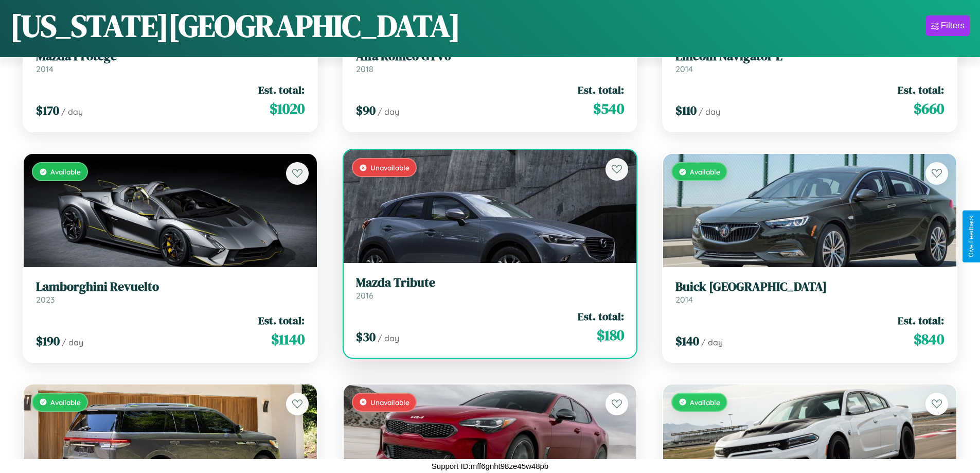  What do you see at coordinates (288, 339) in the screenshot?
I see `span: $ 1140` at bounding box center [288, 339].